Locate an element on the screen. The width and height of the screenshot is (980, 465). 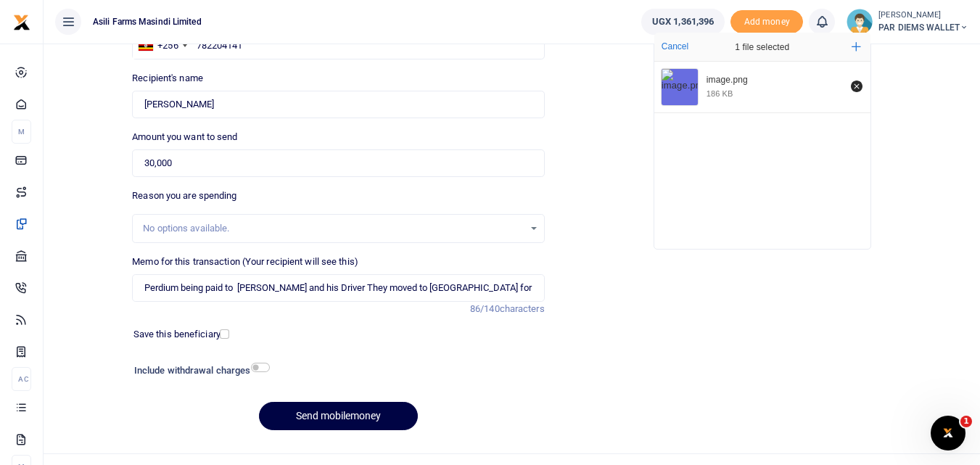
h6: Include withdrawal charges is located at coordinates (199, 371).